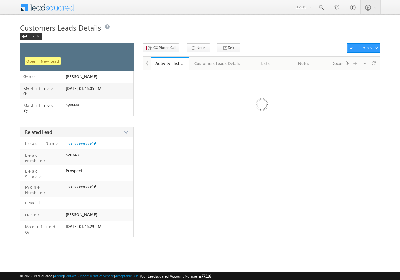 This screenshot has width=400, height=280. I want to click on div: Back, so click(31, 37).